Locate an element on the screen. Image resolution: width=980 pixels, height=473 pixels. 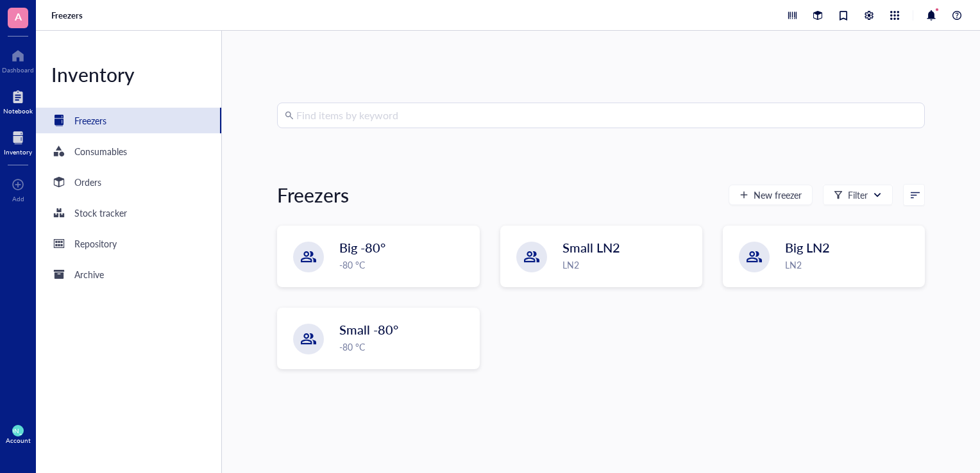
div: Archive is located at coordinates (89, 275).